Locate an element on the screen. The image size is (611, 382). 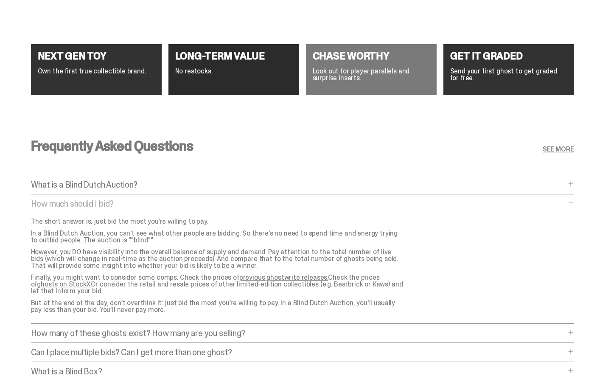
p: However, you DO have visibility into the overall balance of supply and demand. Pay attention to t... is located at coordinates (218, 259).